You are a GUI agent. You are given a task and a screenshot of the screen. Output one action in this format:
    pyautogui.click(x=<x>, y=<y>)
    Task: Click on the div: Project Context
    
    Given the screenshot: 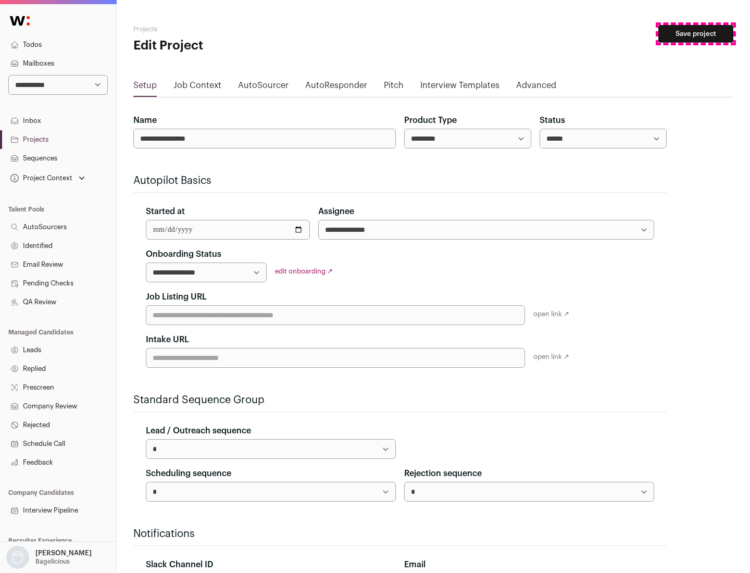 What is the action you would take?
    pyautogui.click(x=40, y=178)
    